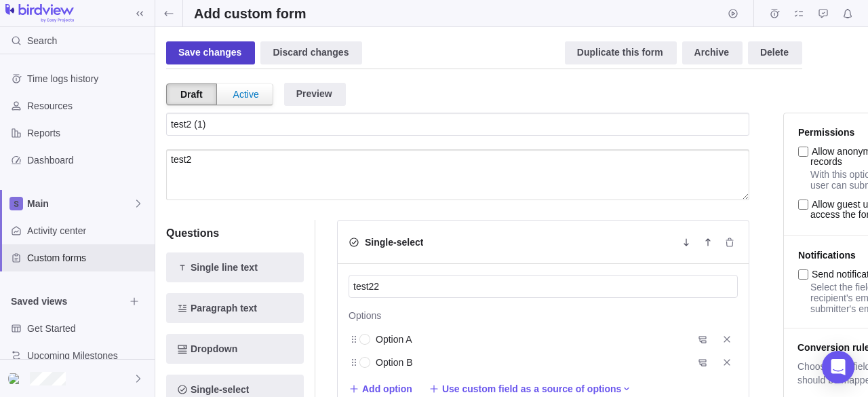 This screenshot has width=868, height=397. I want to click on textarea: test2, so click(458, 175).